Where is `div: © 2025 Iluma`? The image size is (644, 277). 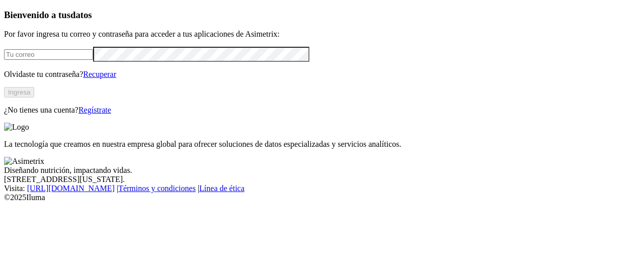 div: © 2025 Iluma is located at coordinates (322, 198).